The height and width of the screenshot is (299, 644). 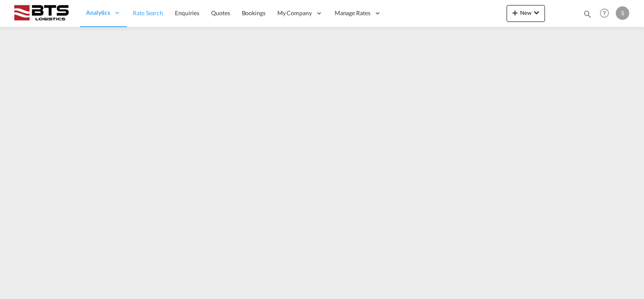 What do you see at coordinates (622, 13) in the screenshot?
I see `div: S` at bounding box center [622, 13].